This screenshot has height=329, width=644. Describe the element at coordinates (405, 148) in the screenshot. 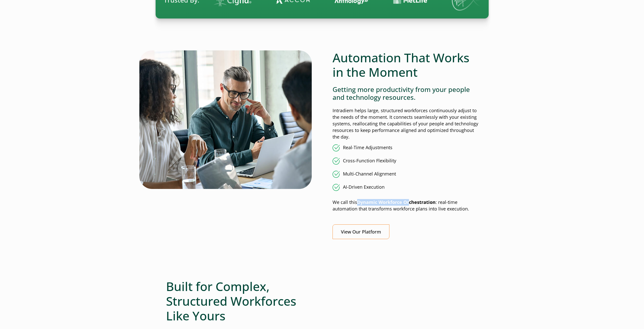

I see `li: Real-Time Adjustments` at that location.